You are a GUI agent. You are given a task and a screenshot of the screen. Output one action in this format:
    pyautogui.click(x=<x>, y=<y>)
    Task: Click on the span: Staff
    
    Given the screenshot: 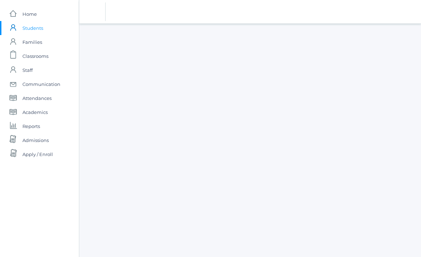 What is the action you would take?
    pyautogui.click(x=27, y=70)
    